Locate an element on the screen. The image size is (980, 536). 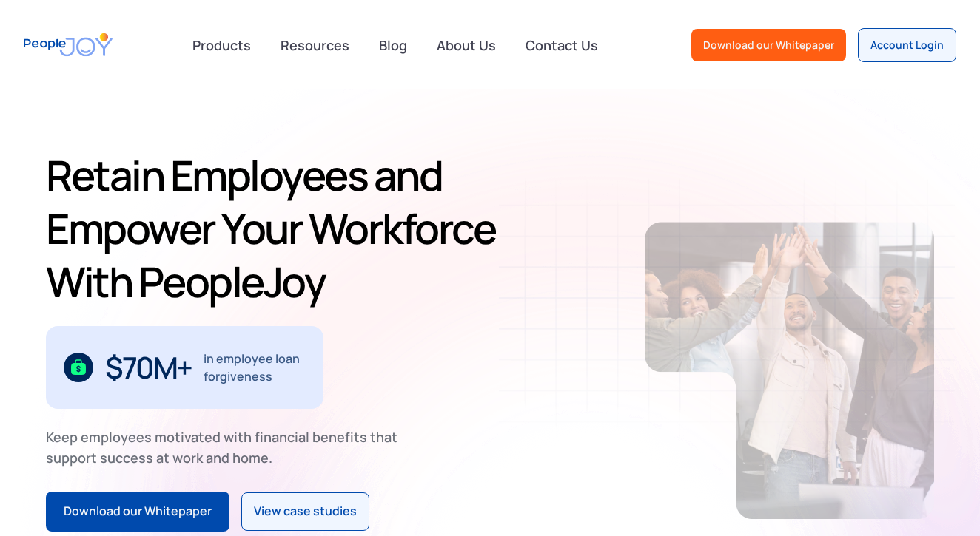
div: View case studies is located at coordinates (305, 512).